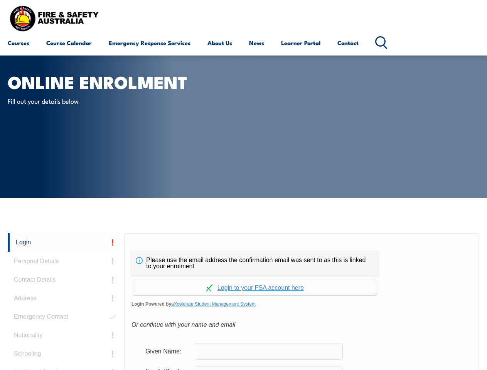  Describe the element at coordinates (348, 43) in the screenshot. I see `a: Contact` at that location.